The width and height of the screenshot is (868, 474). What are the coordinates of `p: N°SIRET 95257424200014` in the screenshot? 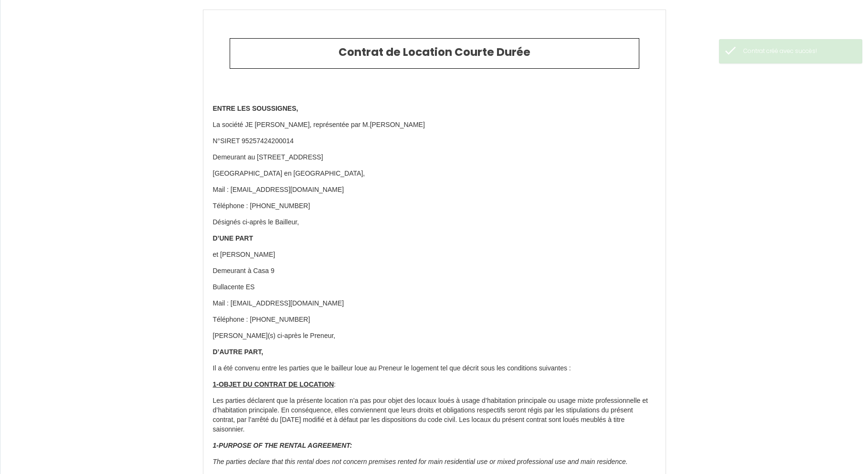 It's located at (434, 141).